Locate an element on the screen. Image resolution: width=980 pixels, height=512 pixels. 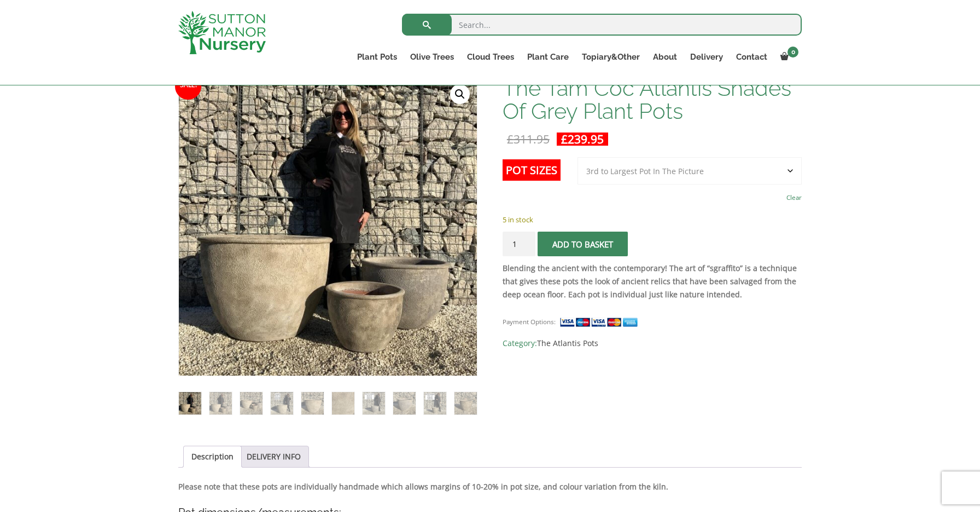
span: Sale! is located at coordinates (188, 86).